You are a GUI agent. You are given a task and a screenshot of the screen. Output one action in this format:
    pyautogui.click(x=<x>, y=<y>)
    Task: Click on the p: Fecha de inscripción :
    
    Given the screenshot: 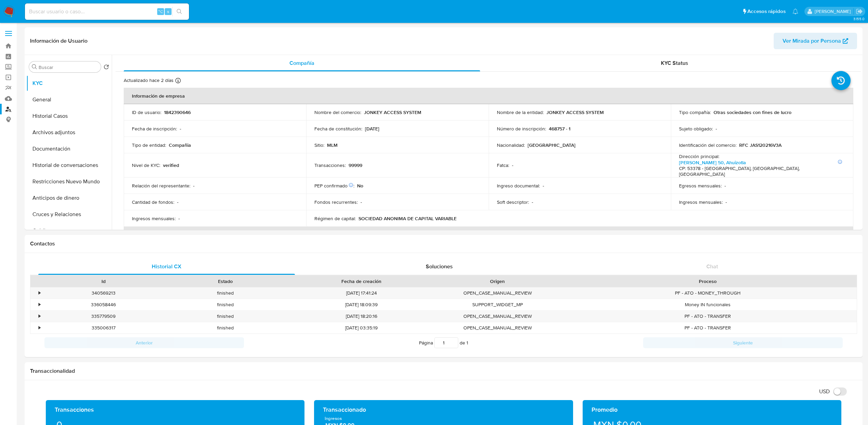 What is the action you would take?
    pyautogui.click(x=154, y=128)
    